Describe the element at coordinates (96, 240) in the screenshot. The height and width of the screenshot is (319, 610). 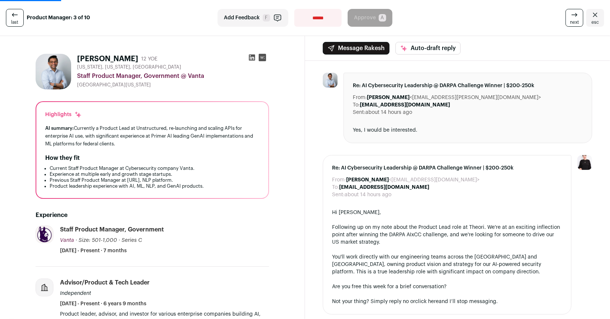
I see `span: · Size: 501-1,000` at that location.